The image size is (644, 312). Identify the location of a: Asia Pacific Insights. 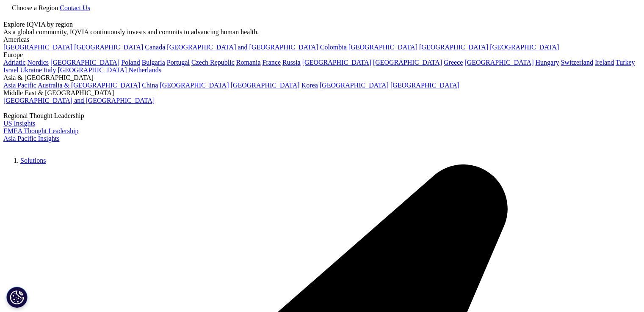
(32, 138).